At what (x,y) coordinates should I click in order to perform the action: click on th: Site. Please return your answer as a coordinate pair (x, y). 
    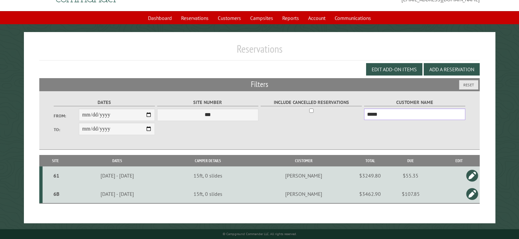
    Looking at the image, I should click on (56, 161).